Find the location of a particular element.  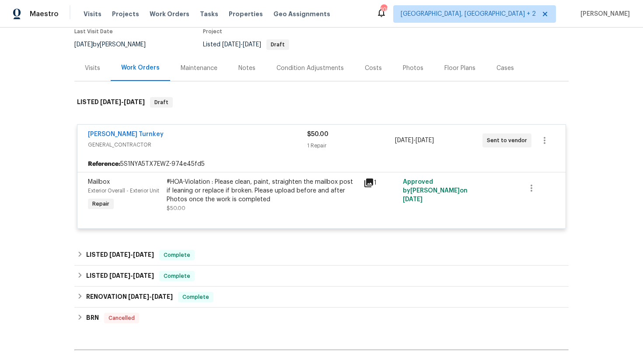

h6: RENOVATION is located at coordinates (129, 297).